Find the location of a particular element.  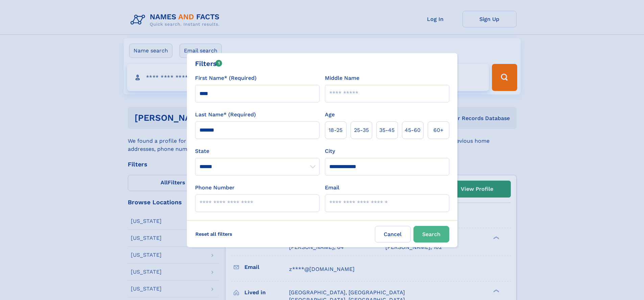

label: Cancel is located at coordinates (392, 234).